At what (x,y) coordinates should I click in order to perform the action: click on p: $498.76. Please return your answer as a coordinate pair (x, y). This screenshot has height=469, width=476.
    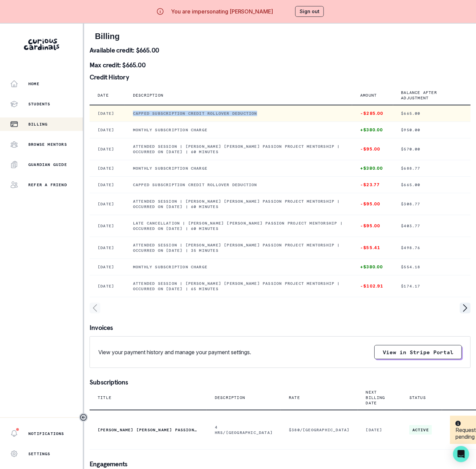
    Looking at the image, I should click on (432, 248).